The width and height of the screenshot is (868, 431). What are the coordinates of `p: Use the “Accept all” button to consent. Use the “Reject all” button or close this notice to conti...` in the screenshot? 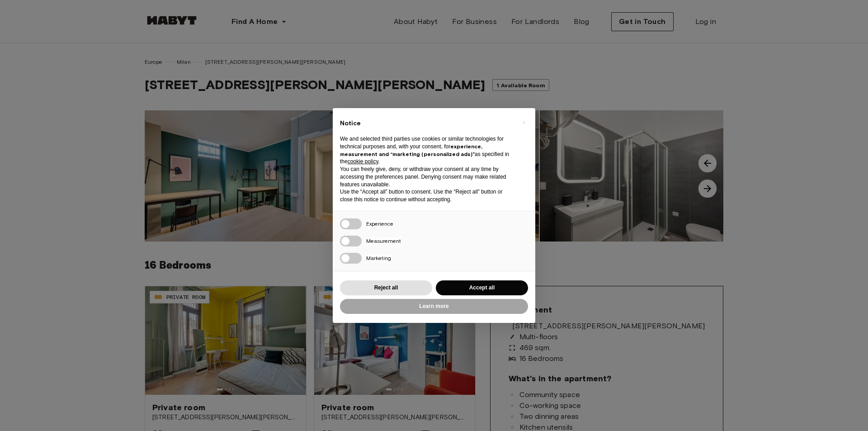 It's located at (426, 196).